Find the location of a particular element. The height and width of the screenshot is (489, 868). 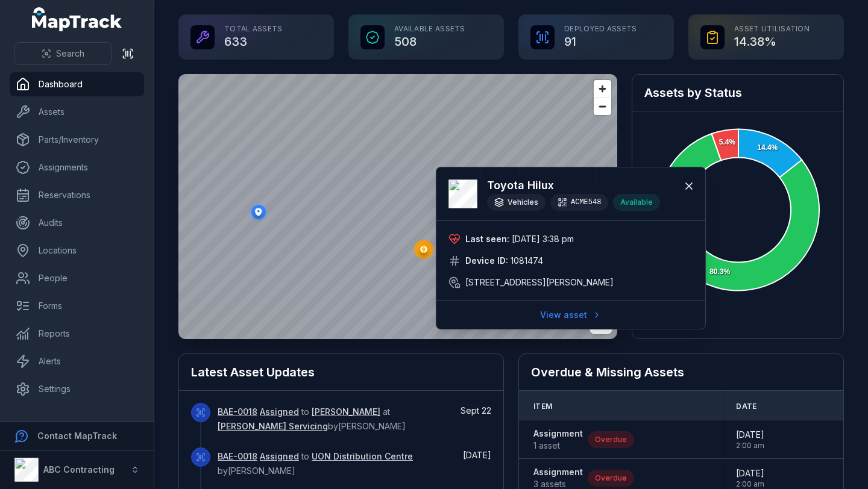

canvas: Map is located at coordinates (398, 207).